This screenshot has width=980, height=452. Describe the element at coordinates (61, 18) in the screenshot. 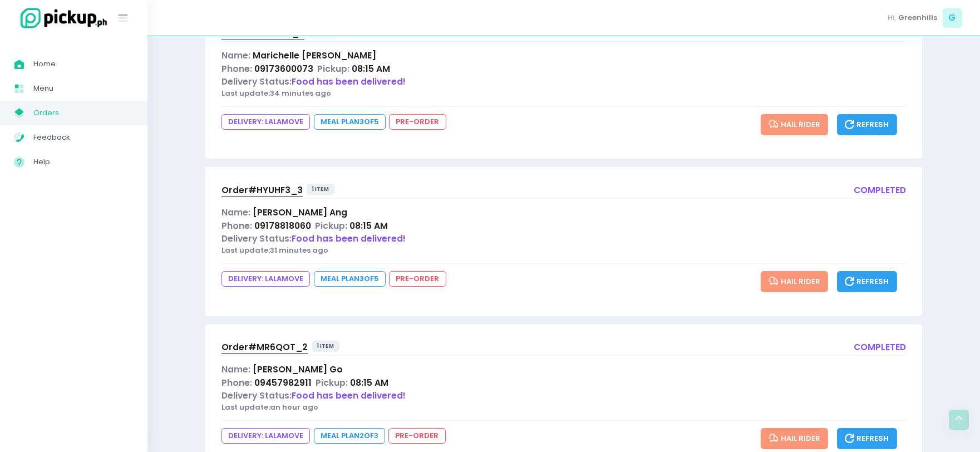

I see `img: logo` at that location.